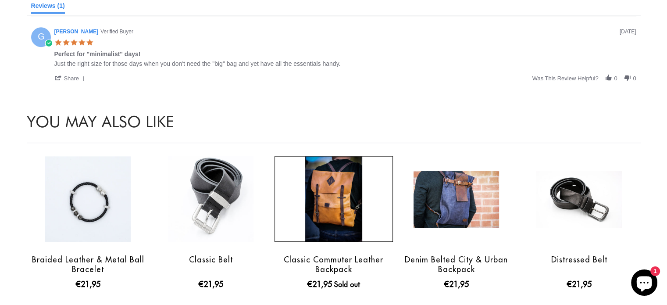 The image size is (667, 305). Describe the element at coordinates (579, 199) in the screenshot. I see `a: otero menswear distressed leather belt` at that location.